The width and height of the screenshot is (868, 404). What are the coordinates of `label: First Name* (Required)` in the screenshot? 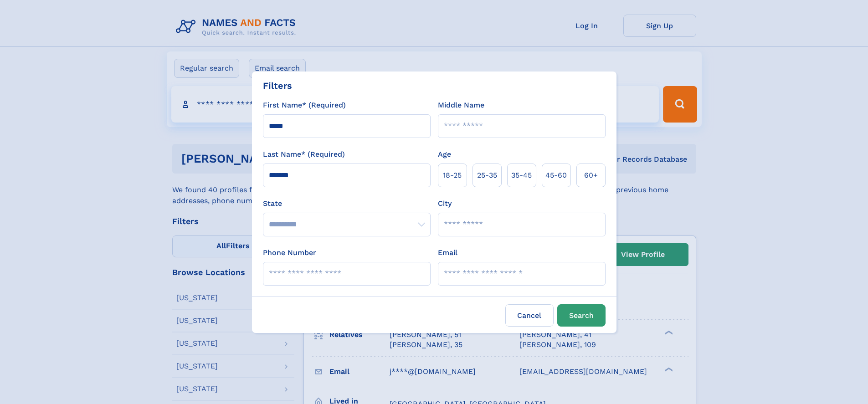 It's located at (304, 105).